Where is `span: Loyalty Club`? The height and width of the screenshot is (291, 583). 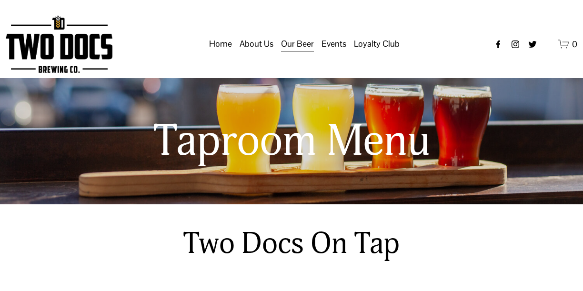
span: Loyalty Club is located at coordinates (376, 44).